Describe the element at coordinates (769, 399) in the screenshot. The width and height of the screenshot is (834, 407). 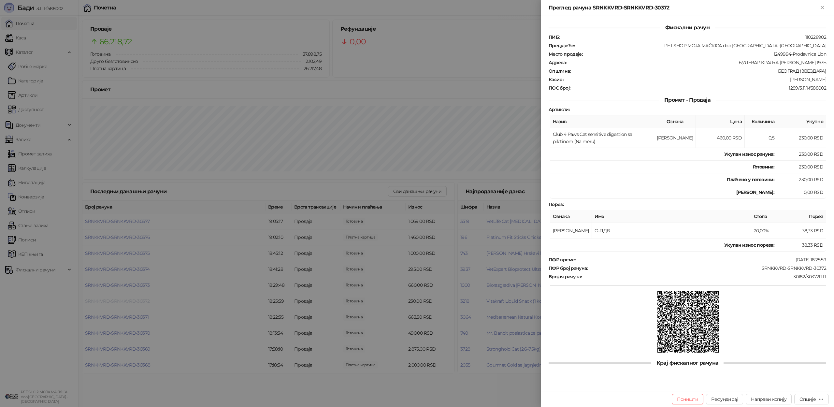
I see `span: Направи копију` at that location.